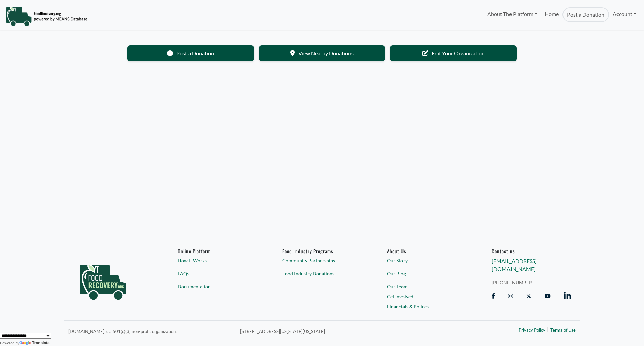 The height and width of the screenshot is (346, 644). What do you see at coordinates (322, 53) in the screenshot?
I see `a: View Nearby Donations` at bounding box center [322, 53].